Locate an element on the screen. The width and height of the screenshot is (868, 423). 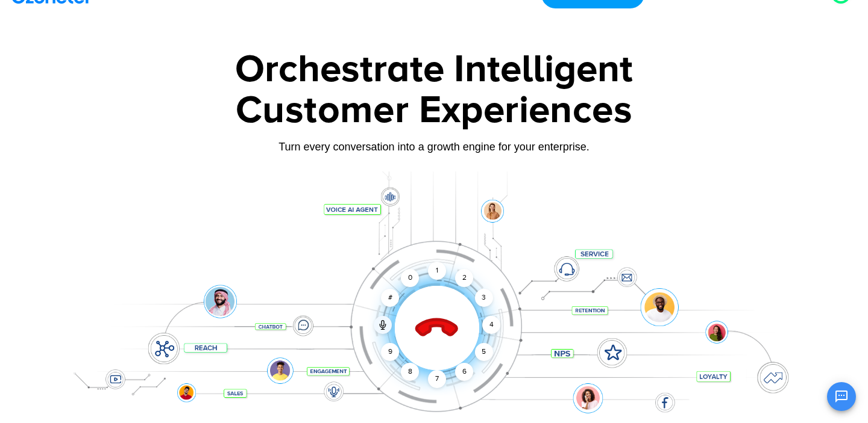
div: 1 is located at coordinates (437, 271).